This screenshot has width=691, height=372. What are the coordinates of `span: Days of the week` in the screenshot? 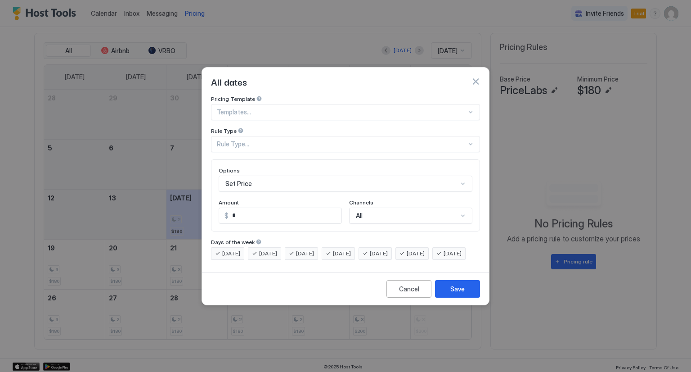 It's located at (233, 242).